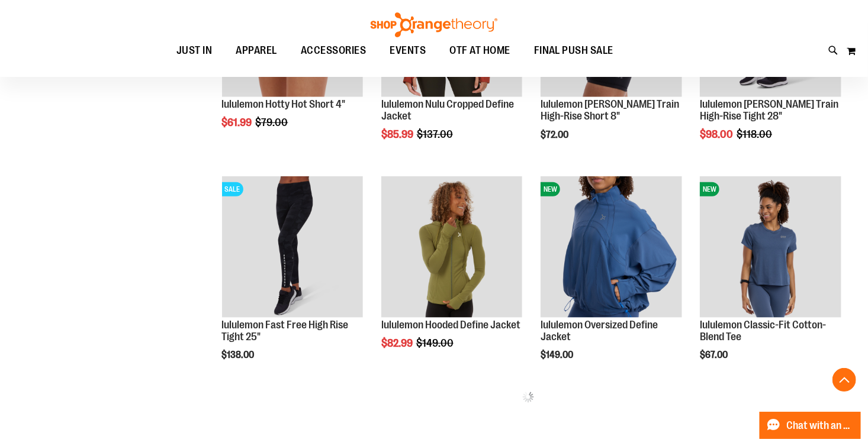 This screenshot has height=439, width=868. Describe the element at coordinates (283, 104) in the screenshot. I see `a: lululemon Hotty Hot Short 4"` at that location.